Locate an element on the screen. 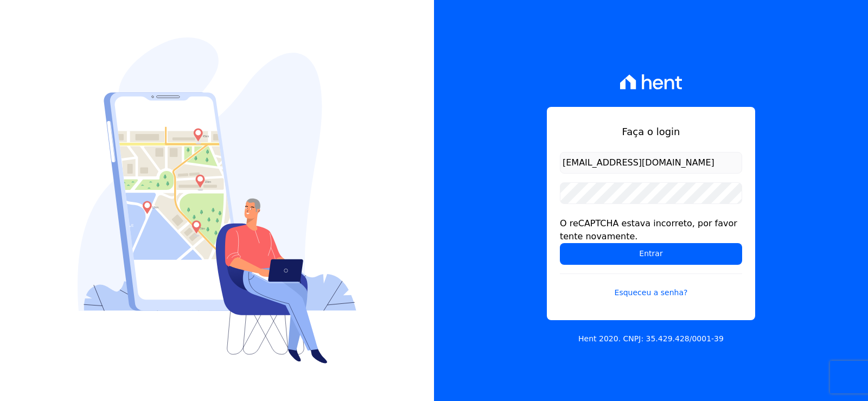  input: Email is located at coordinates (651, 163).